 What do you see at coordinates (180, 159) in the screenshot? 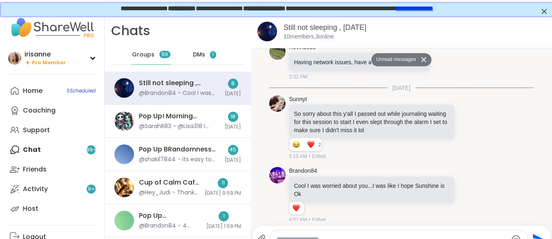
I see `div: @shakil7844 - its easy to miss out on simple things` at bounding box center [180, 159].